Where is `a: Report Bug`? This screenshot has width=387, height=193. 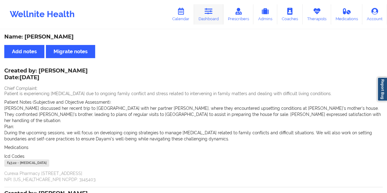
a: Report Bug is located at coordinates (382, 89).